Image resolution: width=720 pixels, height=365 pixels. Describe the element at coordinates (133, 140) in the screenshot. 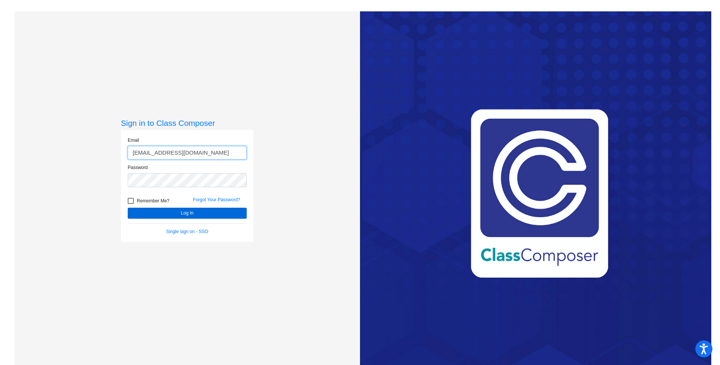

I see `label: Email` at that location.